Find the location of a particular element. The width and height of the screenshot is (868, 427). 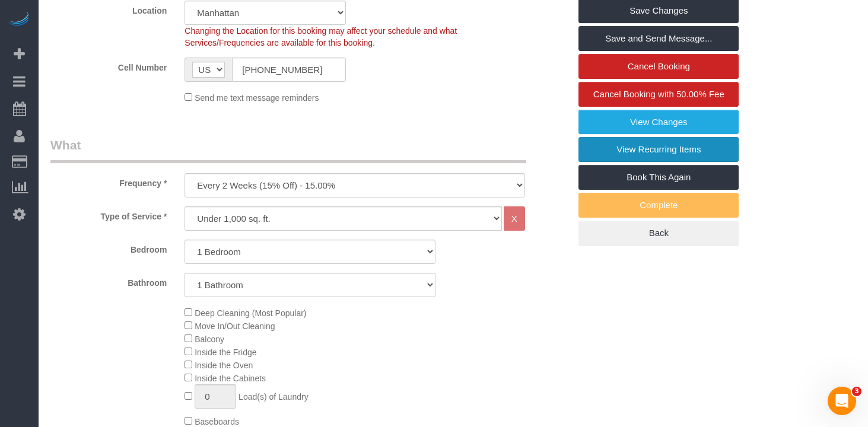

a: Save and Send Message... is located at coordinates (659, 39).